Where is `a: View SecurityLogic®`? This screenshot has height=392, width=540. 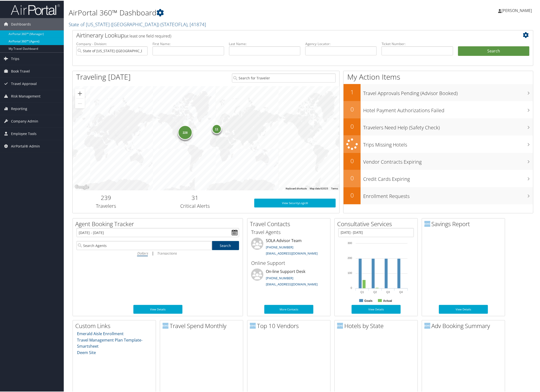 a: View SecurityLogic® is located at coordinates (295, 202).